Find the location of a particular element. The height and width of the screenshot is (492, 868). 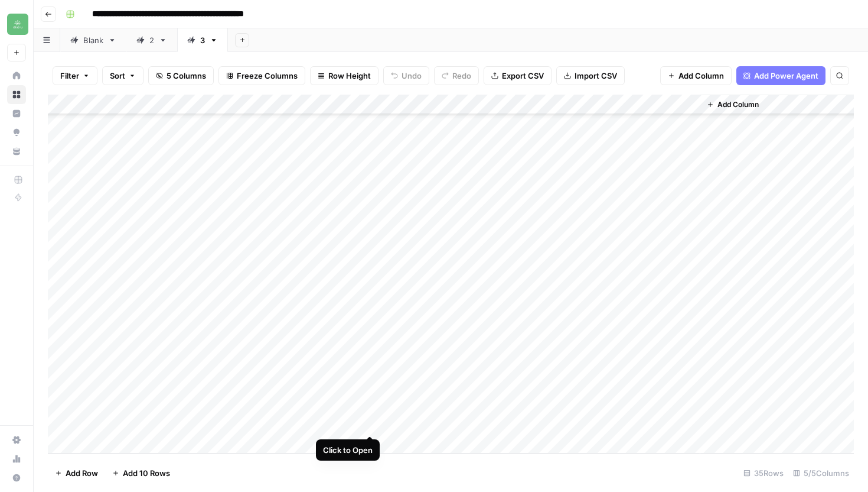

a: Usage is located at coordinates (16, 458).